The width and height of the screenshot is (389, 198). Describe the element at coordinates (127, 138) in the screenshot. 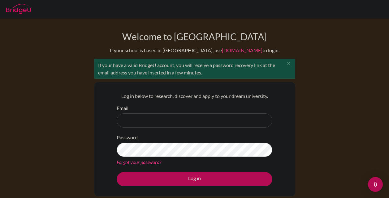

I see `label: Password` at that location.